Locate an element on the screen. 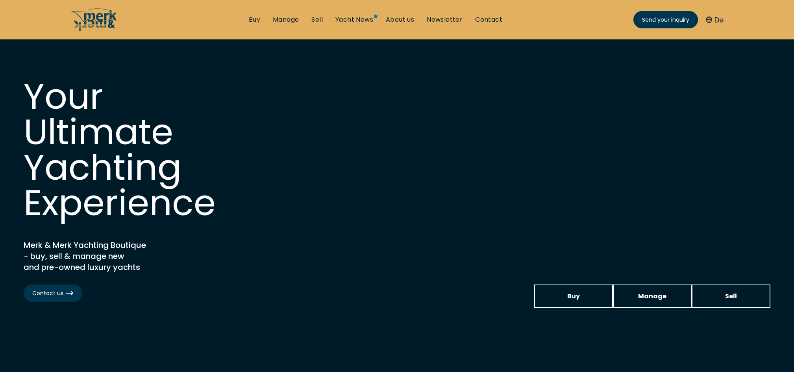  h1: Your Ultimate Yachting Experience is located at coordinates (142, 150).